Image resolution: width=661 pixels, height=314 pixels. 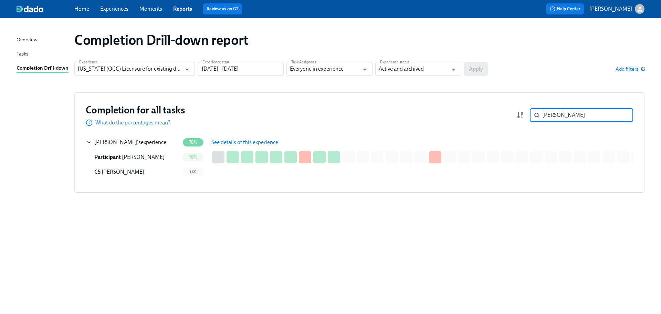 What do you see at coordinates (630, 69) in the screenshot?
I see `button: Add filters` at bounding box center [630, 69].